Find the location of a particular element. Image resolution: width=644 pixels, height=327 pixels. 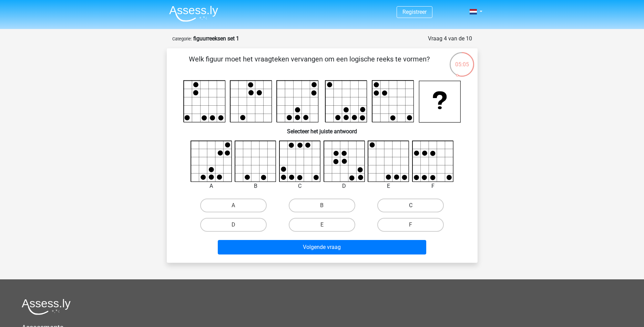

label: B is located at coordinates (322, 205).